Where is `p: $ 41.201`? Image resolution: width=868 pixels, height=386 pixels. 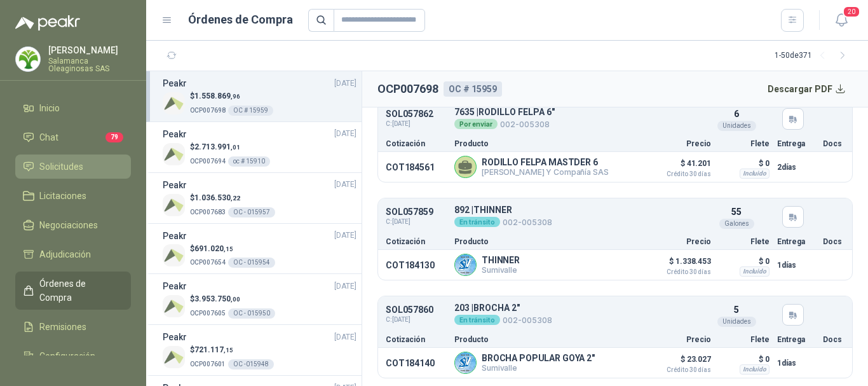 p: $ 41.201 is located at coordinates (680, 167).